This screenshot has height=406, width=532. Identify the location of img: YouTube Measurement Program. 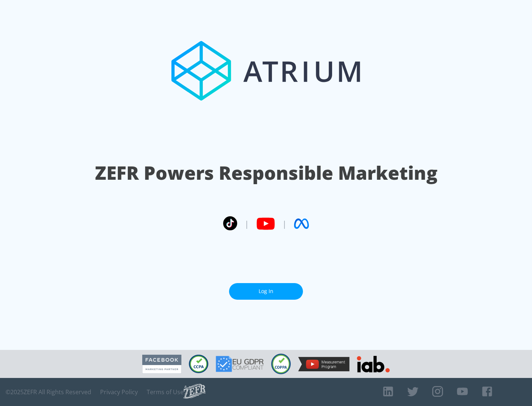
(324, 364).